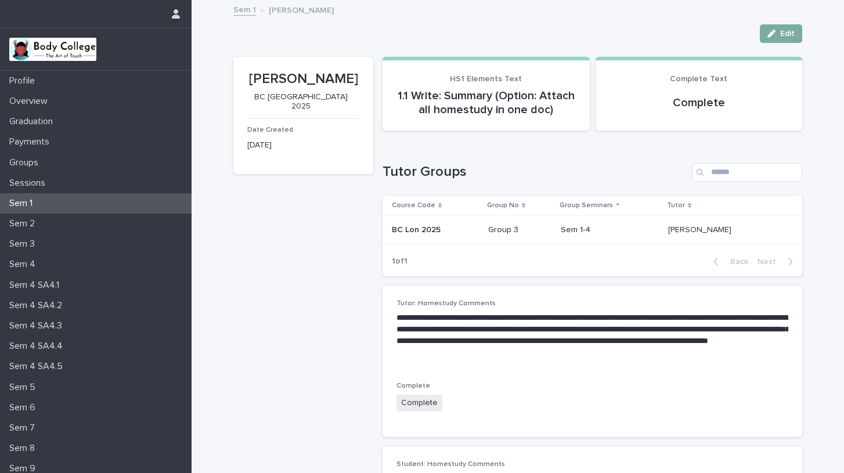 The image size is (844, 473). I want to click on span: Complete Text, so click(698, 79).